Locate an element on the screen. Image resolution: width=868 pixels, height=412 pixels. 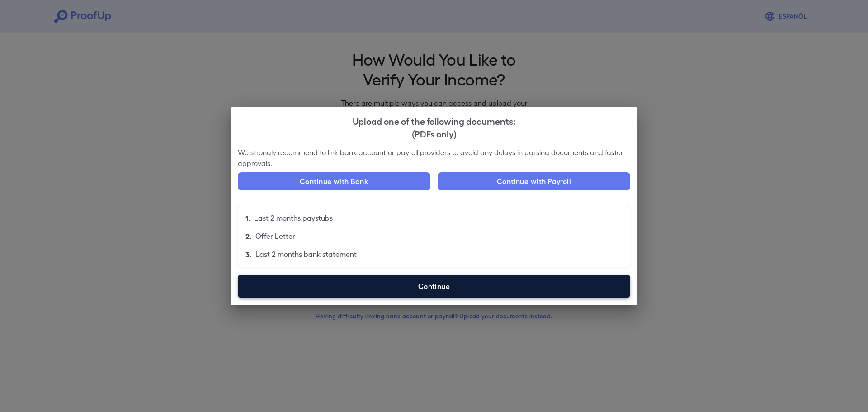
p: Last 2 months paystubs is located at coordinates (294, 218).